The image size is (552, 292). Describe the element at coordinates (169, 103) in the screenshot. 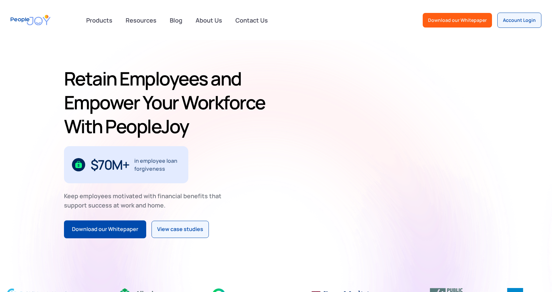

I see `h1: Retain Employees and Empower Your Workforce With PeopleJoy` at that location.